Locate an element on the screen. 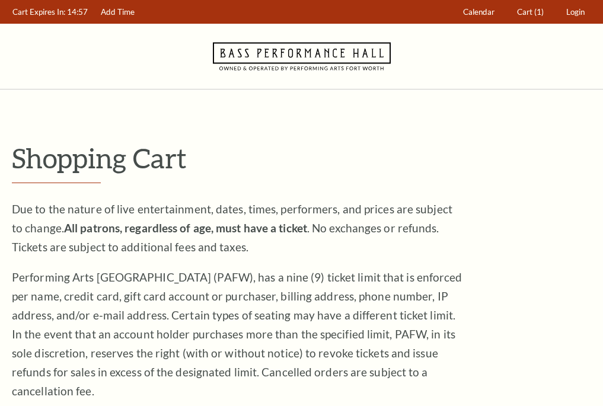  span: Cart Expires In: is located at coordinates (39, 12).